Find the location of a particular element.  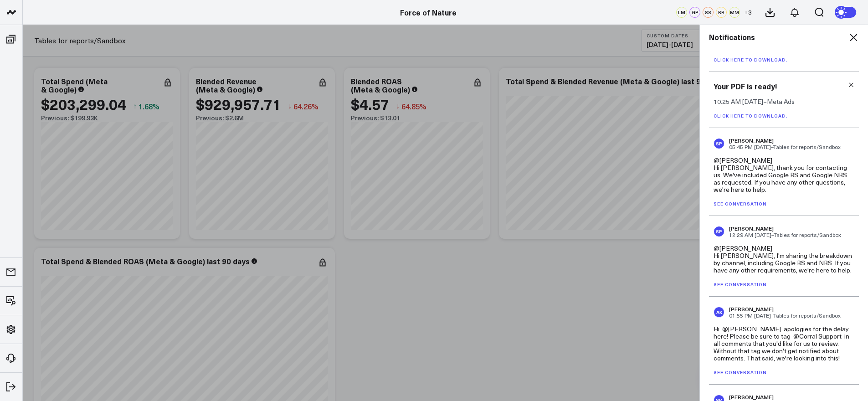

div: LM is located at coordinates (682, 12).